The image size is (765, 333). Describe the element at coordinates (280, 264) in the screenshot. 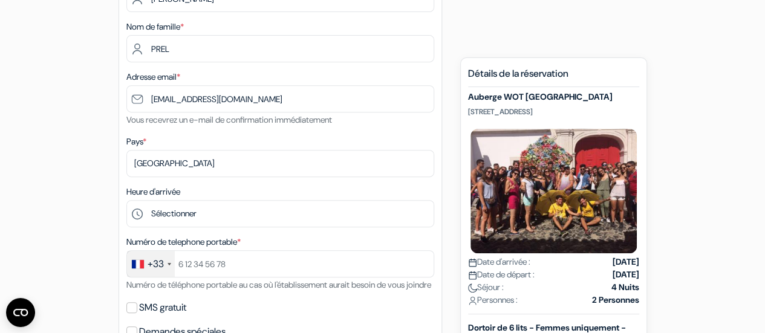

I see `input: 6 12 34 56 78` at that location.